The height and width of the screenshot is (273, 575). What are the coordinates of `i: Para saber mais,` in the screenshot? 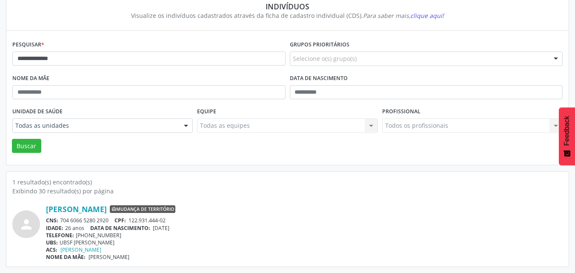 It's located at (403, 15).